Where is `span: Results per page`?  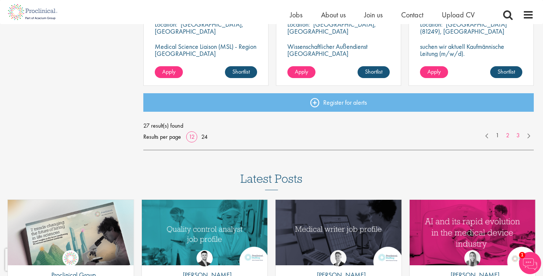 span: Results per page is located at coordinates (162, 137).